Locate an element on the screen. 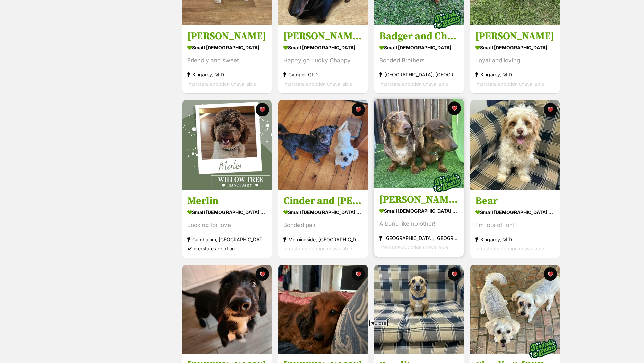 The width and height of the screenshot is (644, 363). div: Loyal and loving is located at coordinates (515, 60).